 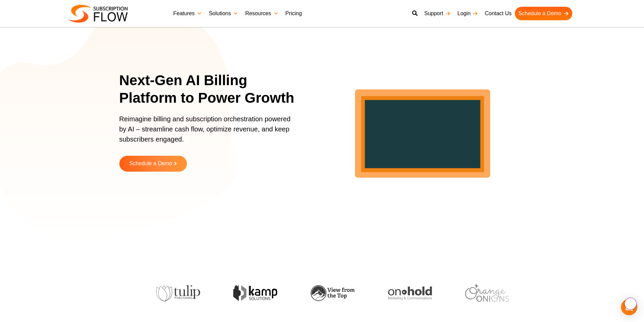 I want to click on a: Pricing, so click(x=293, y=13).